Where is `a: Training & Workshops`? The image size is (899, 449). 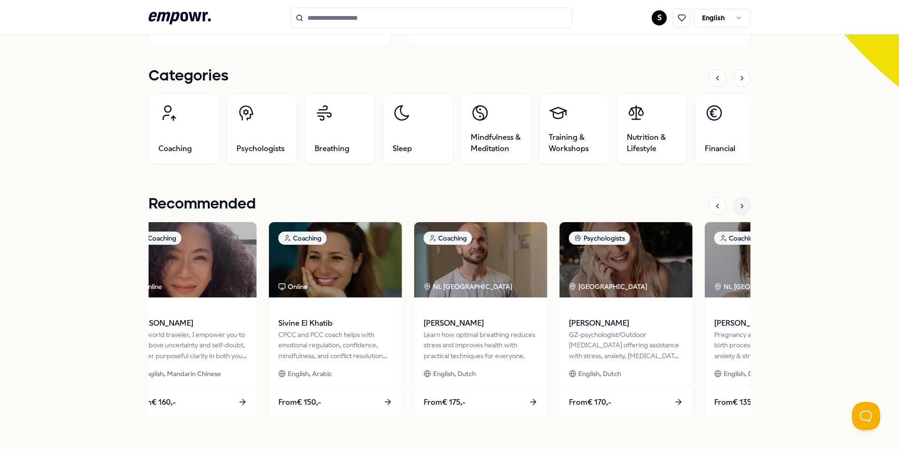
a: Training & Workshops is located at coordinates (574, 129).